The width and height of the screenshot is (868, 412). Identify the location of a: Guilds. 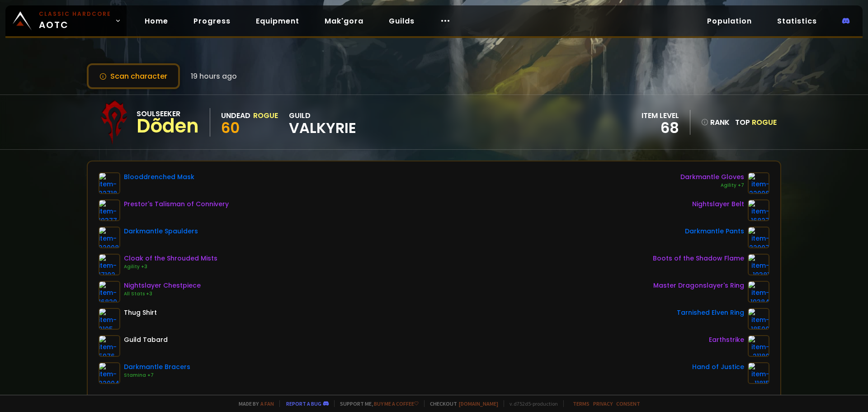
(401, 21).